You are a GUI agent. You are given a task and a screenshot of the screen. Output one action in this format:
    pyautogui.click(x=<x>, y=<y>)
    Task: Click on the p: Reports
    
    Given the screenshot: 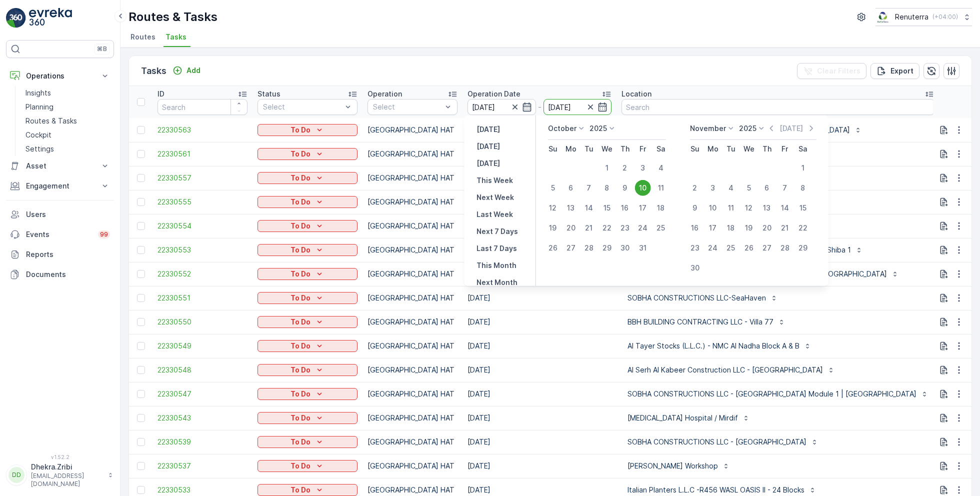 What is the action you would take?
    pyautogui.click(x=68, y=255)
    